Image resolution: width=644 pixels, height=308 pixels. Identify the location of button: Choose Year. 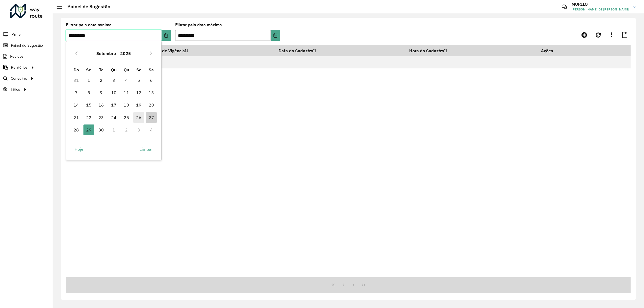
(126, 53).